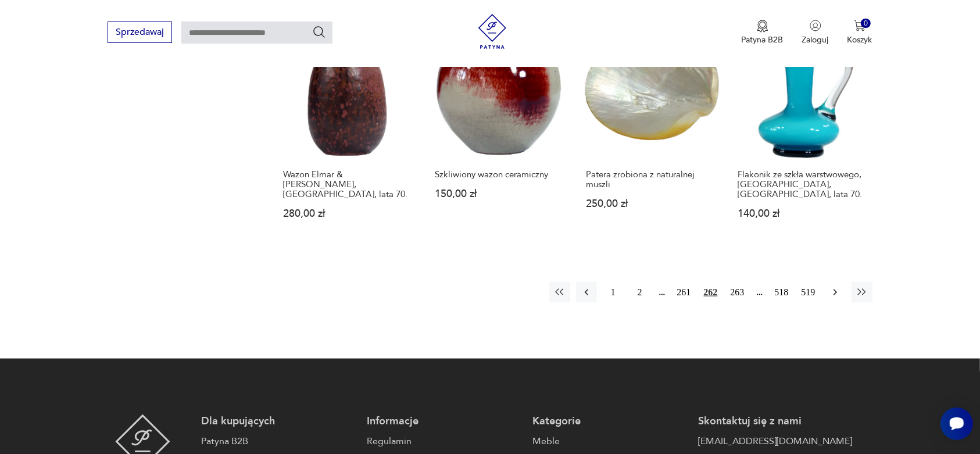  Describe the element at coordinates (859, 39) in the screenshot. I see `p: Koszyk` at that location.